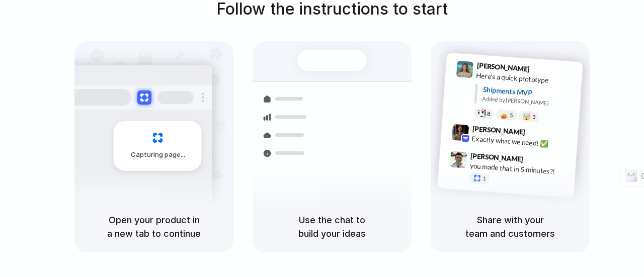 Image resolution: width=644 pixels, height=277 pixels. What do you see at coordinates (542, 71) in the screenshot?
I see `span: 9:41 AM` at bounding box center [542, 71].